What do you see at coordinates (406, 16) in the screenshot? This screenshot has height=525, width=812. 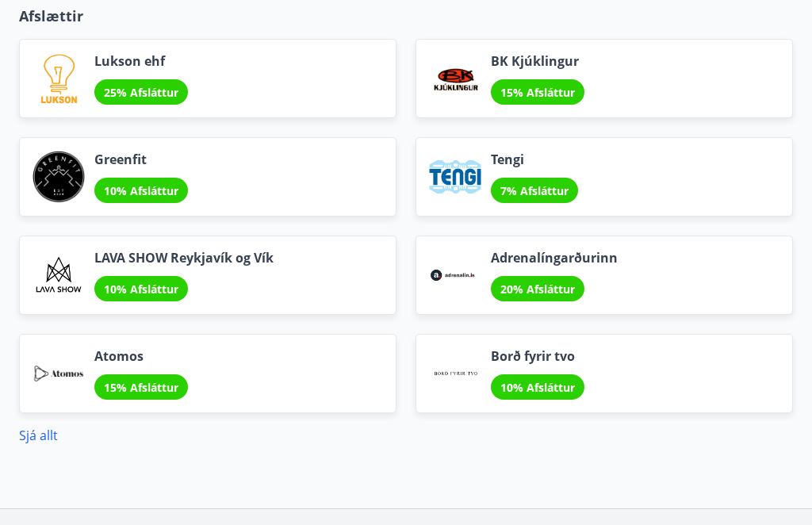 I see `p: Afslættir` at bounding box center [406, 16].